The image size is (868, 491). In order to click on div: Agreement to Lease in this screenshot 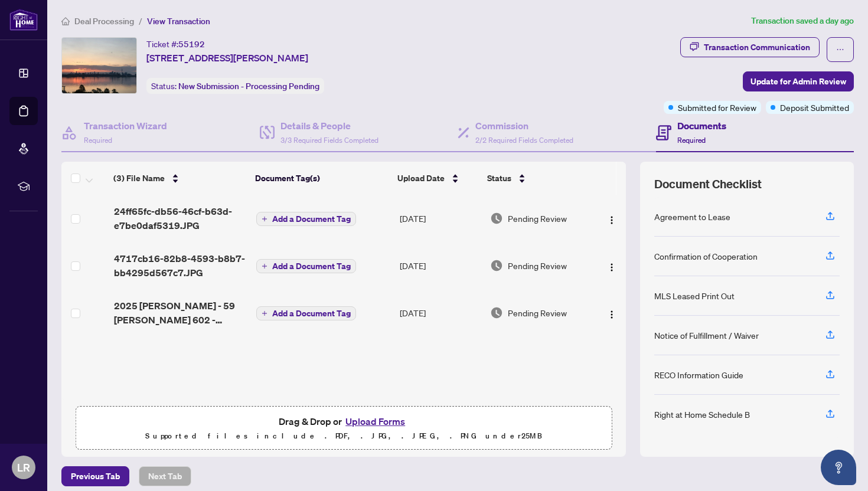, I will do `click(692, 216)`.